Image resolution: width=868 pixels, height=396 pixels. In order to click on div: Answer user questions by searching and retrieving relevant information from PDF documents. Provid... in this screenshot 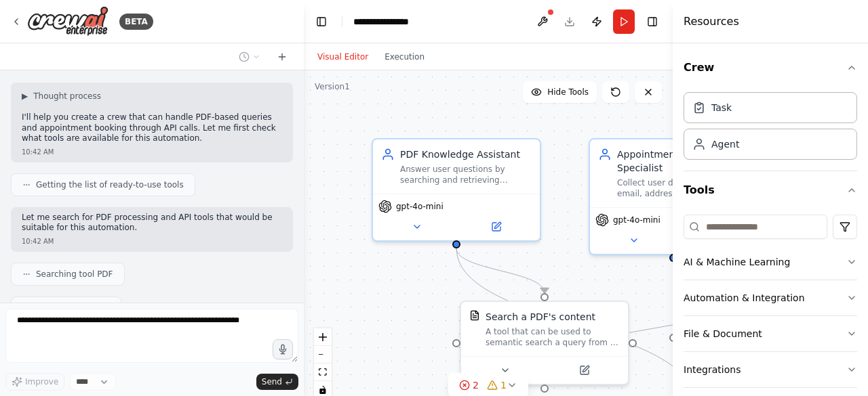, I will do `click(466, 174)`.